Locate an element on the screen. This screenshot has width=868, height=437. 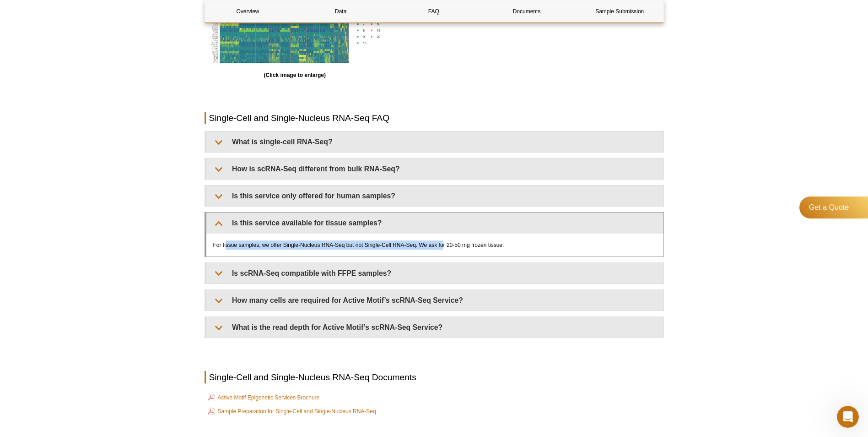
div: Get a Quote is located at coordinates (833, 207).